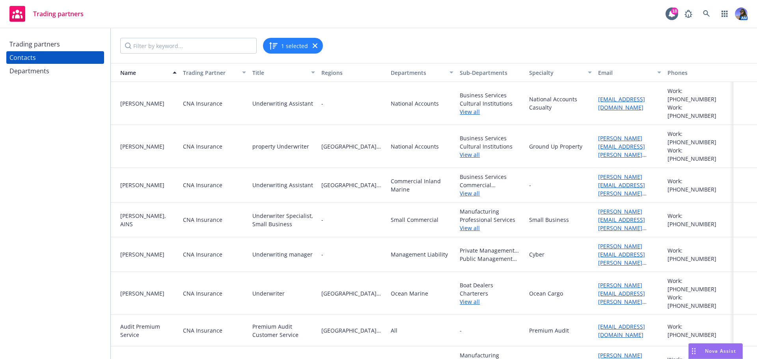 This screenshot has width=757, height=359. What do you see at coordinates (491, 73) in the screenshot?
I see `button: Sub-Departments` at bounding box center [491, 73].